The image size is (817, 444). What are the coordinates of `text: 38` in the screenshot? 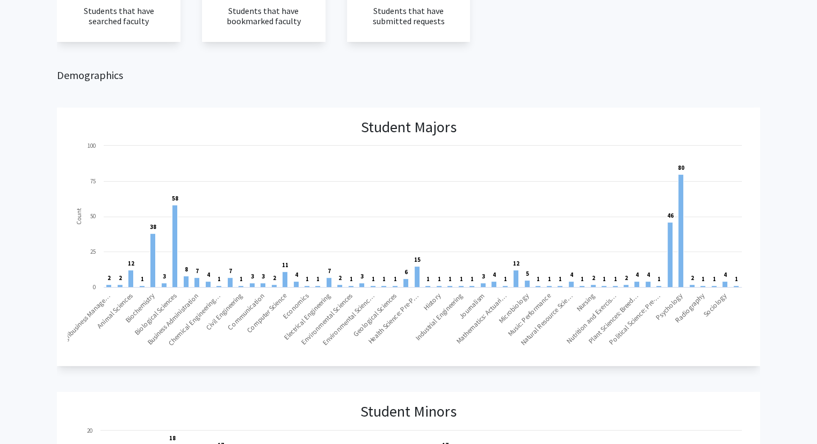 It's located at (153, 227).